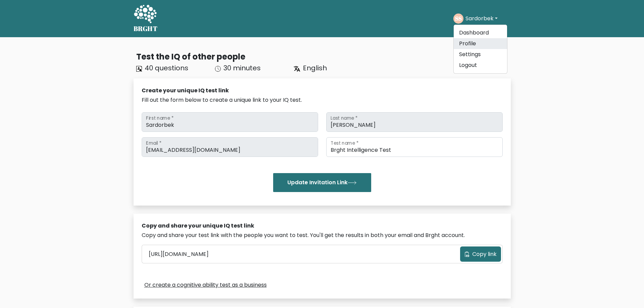 Image resolution: width=644 pixels, height=308 pixels. Describe the element at coordinates (322, 226) in the screenshot. I see `div: Copy and share your unique IQ test link` at that location.